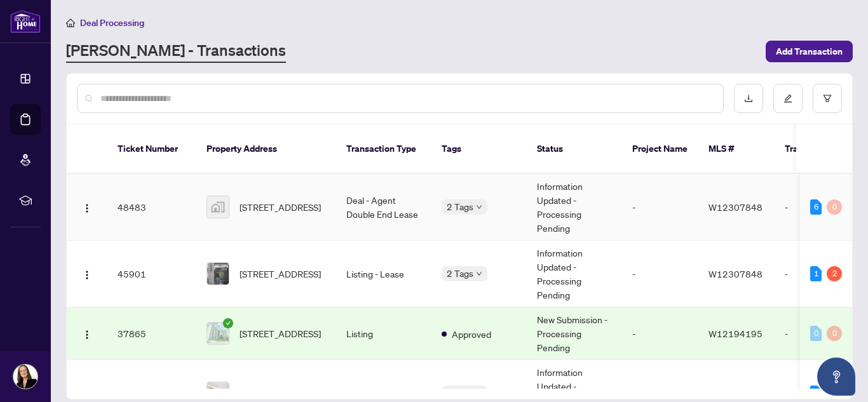 This screenshot has height=402, width=868. I want to click on span: download, so click(748, 98).